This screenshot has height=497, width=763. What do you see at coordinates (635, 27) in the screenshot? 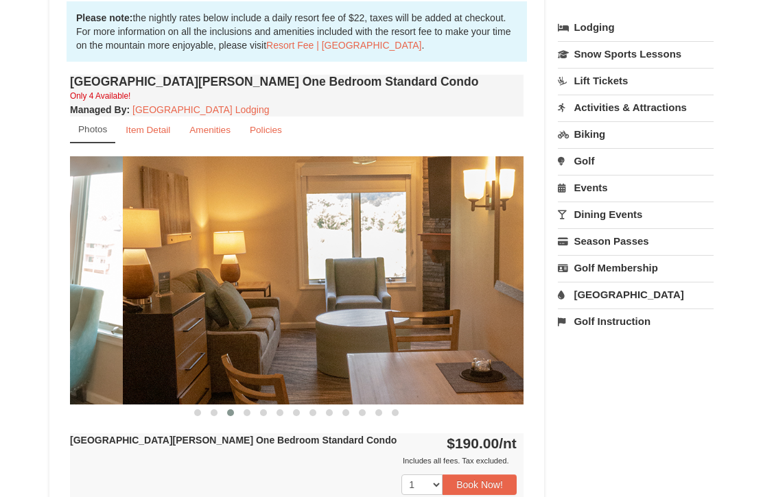
I see `a: Lodging` at bounding box center [635, 27].